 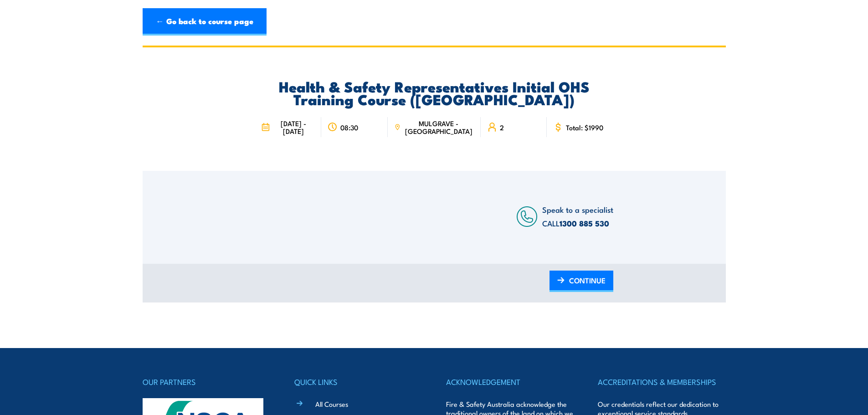 I want to click on h4: ACCREDITATIONS & MEMBERSHIPS, so click(x=662, y=382).